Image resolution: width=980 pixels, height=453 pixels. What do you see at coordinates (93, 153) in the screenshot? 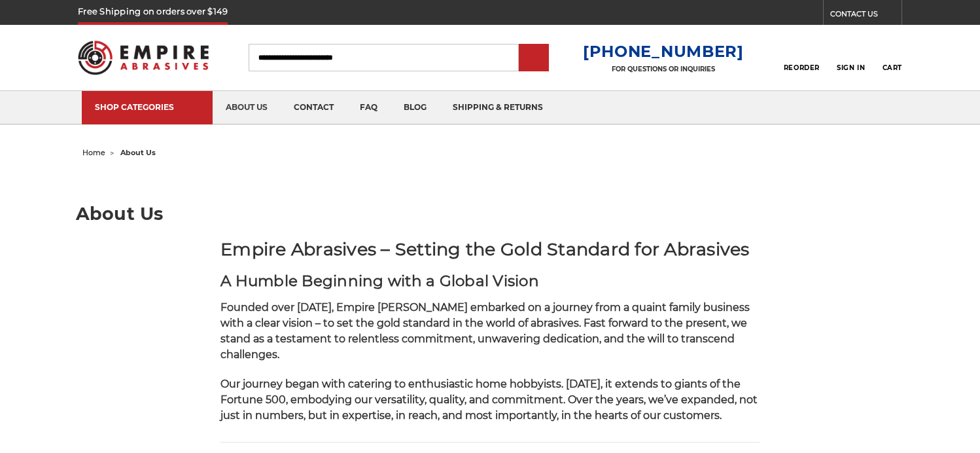
I see `span: home` at bounding box center [93, 153].